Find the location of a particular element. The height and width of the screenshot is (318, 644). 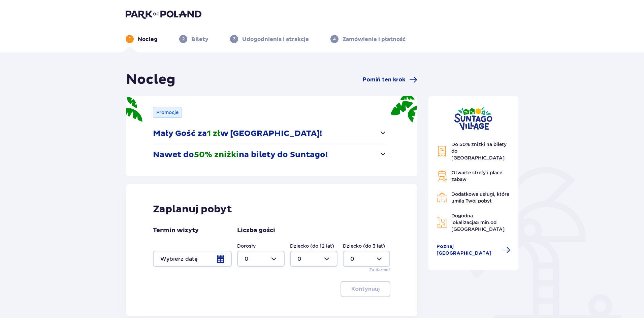

p: 3 is located at coordinates (234, 39).